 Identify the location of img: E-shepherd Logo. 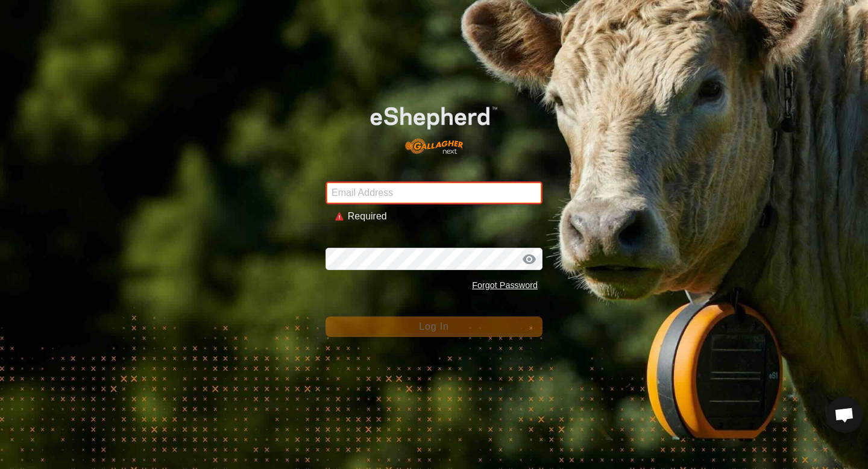
(434, 125).